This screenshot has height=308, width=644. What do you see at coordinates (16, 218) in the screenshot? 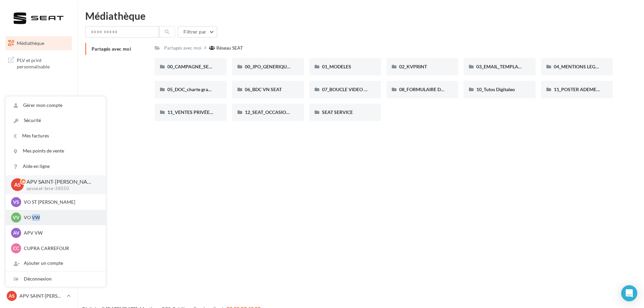
I see `span: VV` at bounding box center [16, 218].